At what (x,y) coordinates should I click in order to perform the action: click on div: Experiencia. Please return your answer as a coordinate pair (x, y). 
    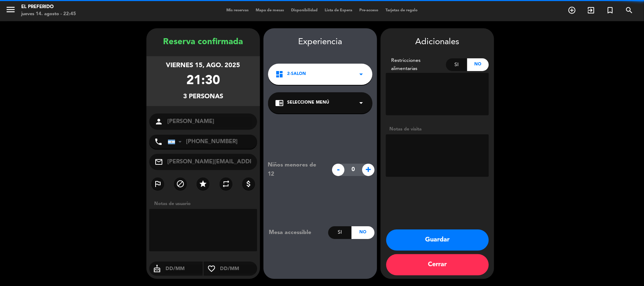
    Looking at the image, I should click on (320, 42).